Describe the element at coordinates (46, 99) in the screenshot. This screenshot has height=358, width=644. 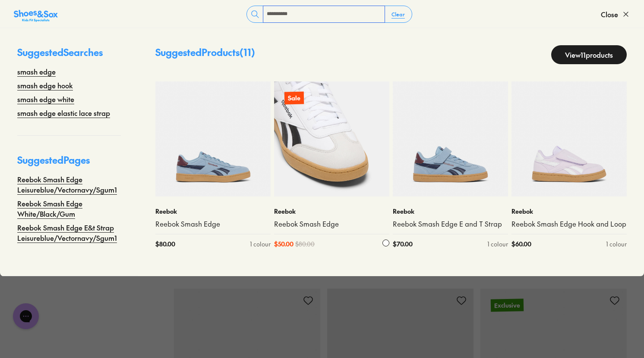
I see `a: smash edge white` at that location.